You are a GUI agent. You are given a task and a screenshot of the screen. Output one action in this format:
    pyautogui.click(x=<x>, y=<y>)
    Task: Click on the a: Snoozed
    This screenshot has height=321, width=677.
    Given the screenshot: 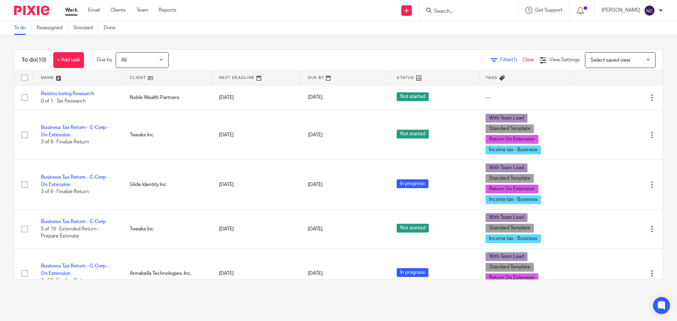 What is the action you would take?
    pyautogui.click(x=86, y=28)
    